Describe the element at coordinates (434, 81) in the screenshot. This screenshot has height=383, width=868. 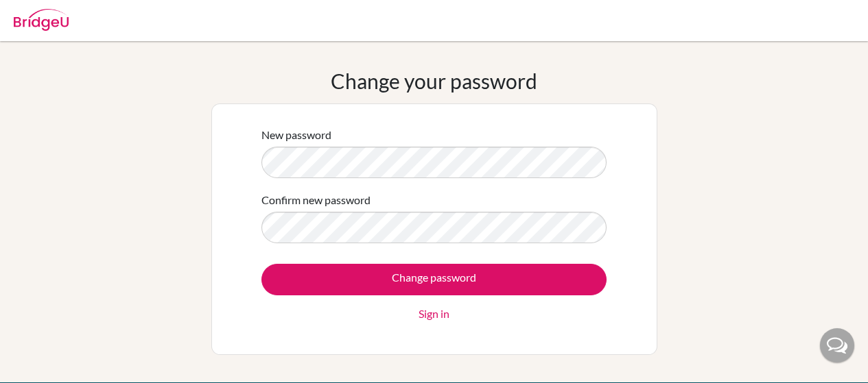
I see `h1: Change your password` at that location.